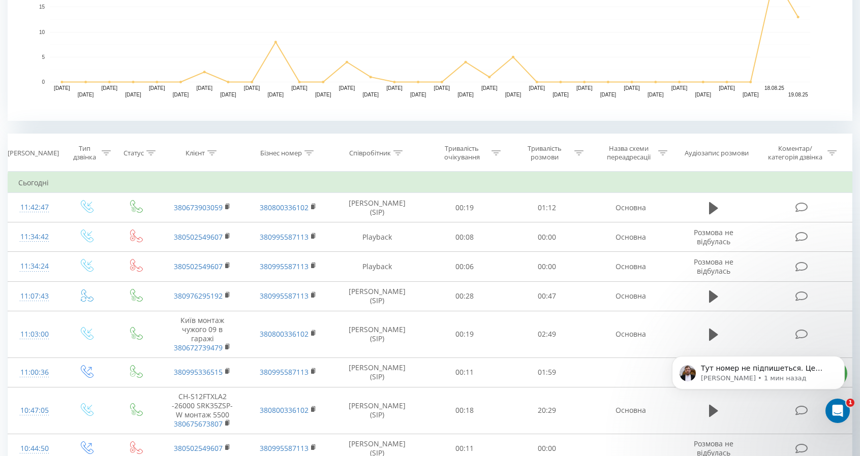  What do you see at coordinates (34, 411) in the screenshot?
I see `div: 10:47:05` at bounding box center [34, 411].